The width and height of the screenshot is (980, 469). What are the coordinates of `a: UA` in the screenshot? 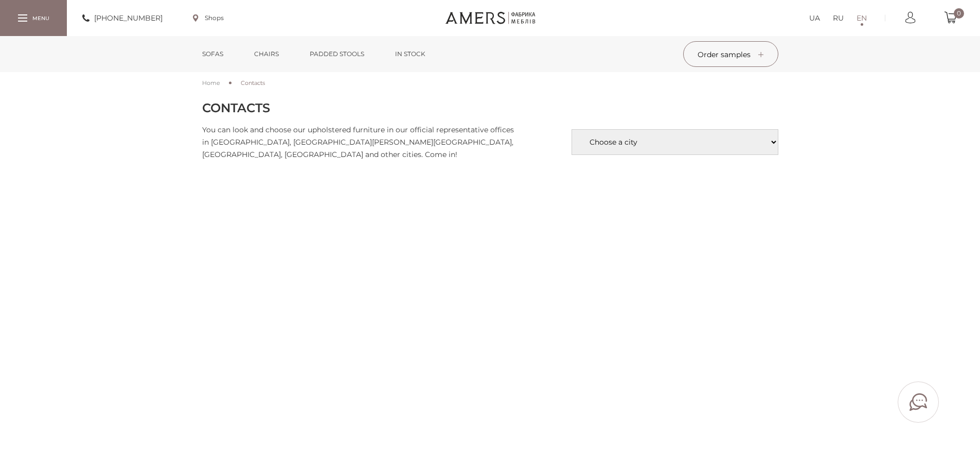 It's located at (814, 18).